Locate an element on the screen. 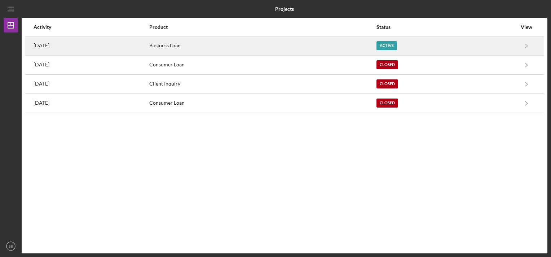 This screenshot has width=551, height=257. time: 2025-04-30 21:10 is located at coordinates (41, 84).